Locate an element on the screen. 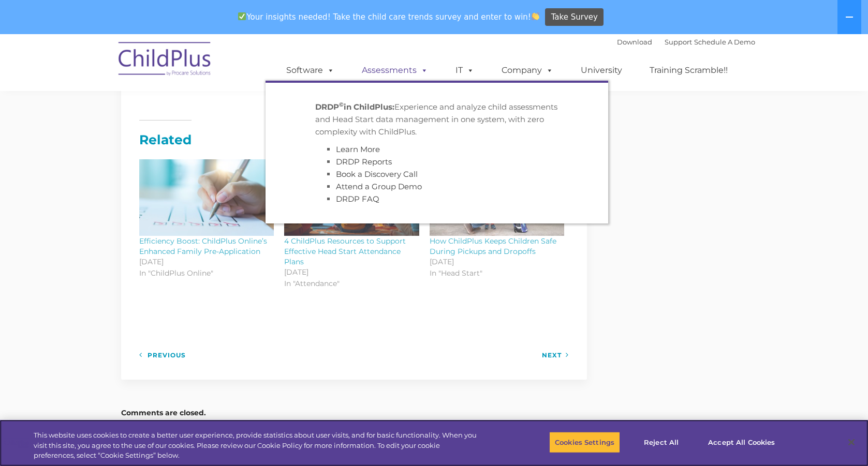 This screenshot has height=466, width=868. p: In "Attendance" is located at coordinates (352, 283).